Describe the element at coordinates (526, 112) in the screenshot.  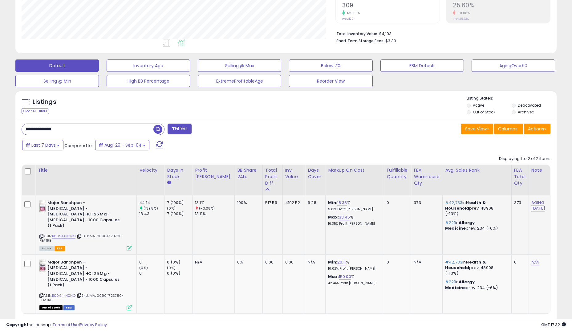
I see `label: Archived` at that location.